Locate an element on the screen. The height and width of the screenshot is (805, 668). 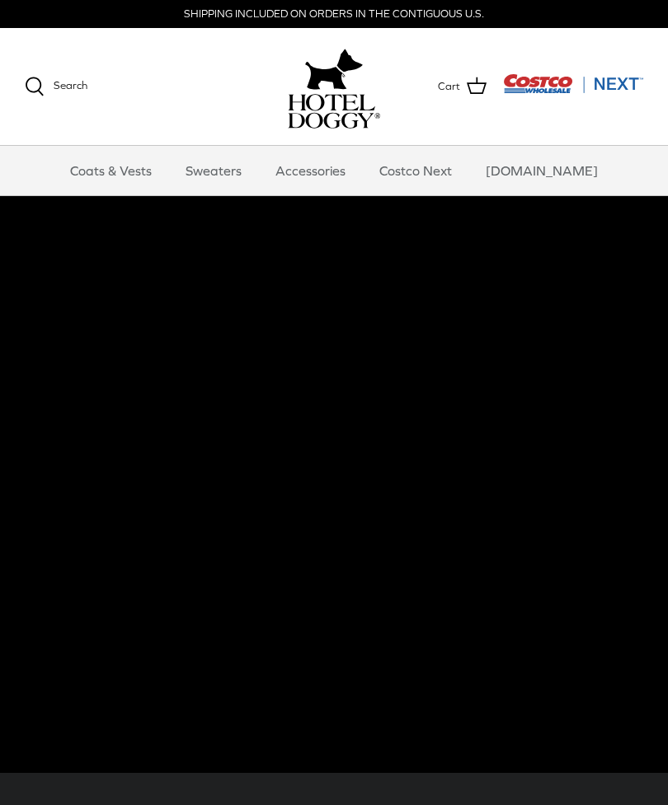
a: Cart is located at coordinates (462, 87).